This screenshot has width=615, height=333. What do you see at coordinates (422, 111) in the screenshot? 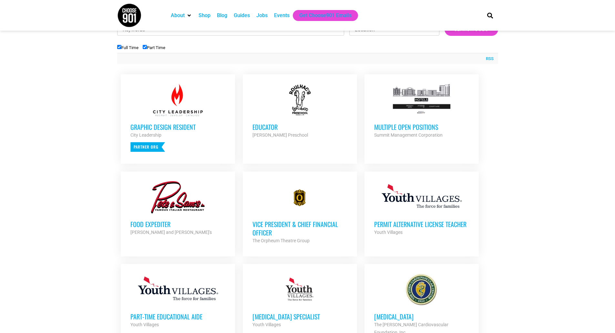
I see `a: Multiple Open Positions Summit Management Corporation` at bounding box center [422, 111].